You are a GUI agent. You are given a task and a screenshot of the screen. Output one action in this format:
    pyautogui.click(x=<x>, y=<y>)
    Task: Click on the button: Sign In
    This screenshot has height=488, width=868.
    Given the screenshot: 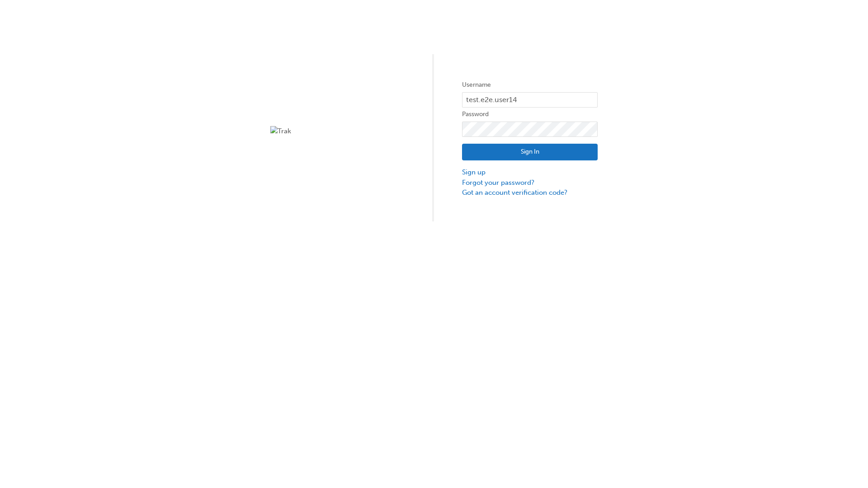 What is the action you would take?
    pyautogui.click(x=530, y=152)
    